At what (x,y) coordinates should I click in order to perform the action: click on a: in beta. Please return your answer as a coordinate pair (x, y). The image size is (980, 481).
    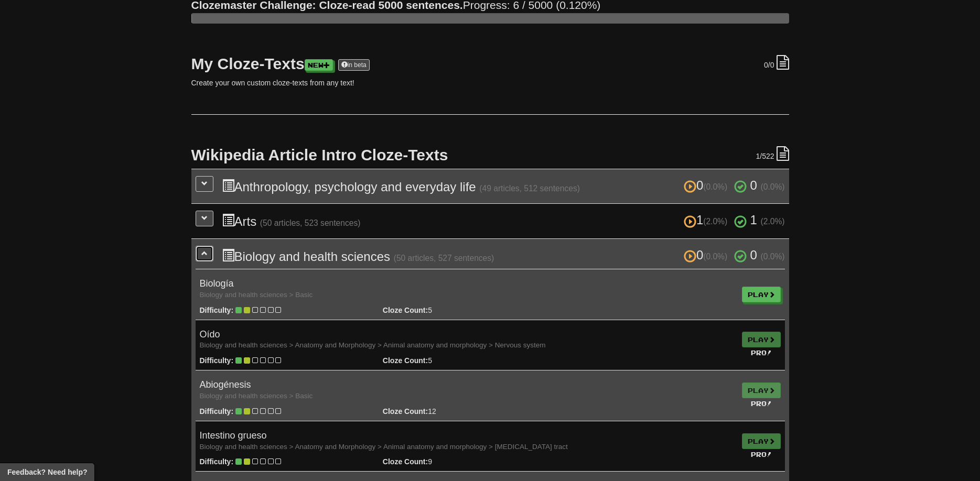
    Looking at the image, I should click on (354, 65).